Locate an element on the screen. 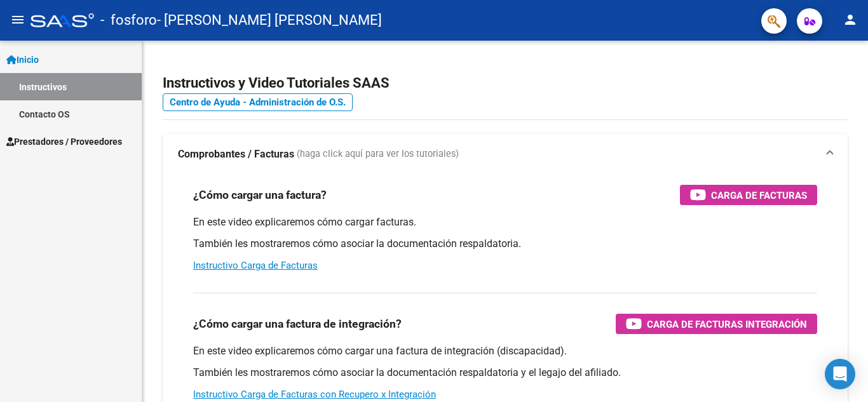 The image size is (868, 402). span: (haga click aquí para ver los tutoriales) is located at coordinates (378, 154).